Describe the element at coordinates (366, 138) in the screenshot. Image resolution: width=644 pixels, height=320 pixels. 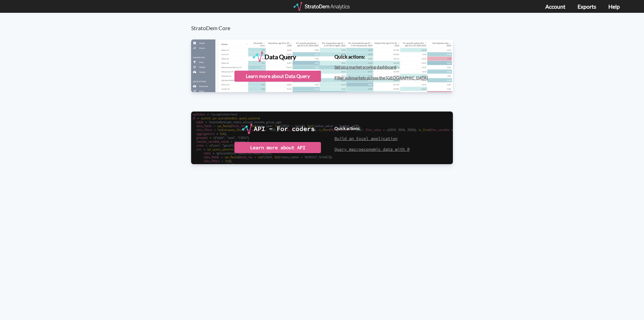
I see `a: Build an Excel application` at that location.